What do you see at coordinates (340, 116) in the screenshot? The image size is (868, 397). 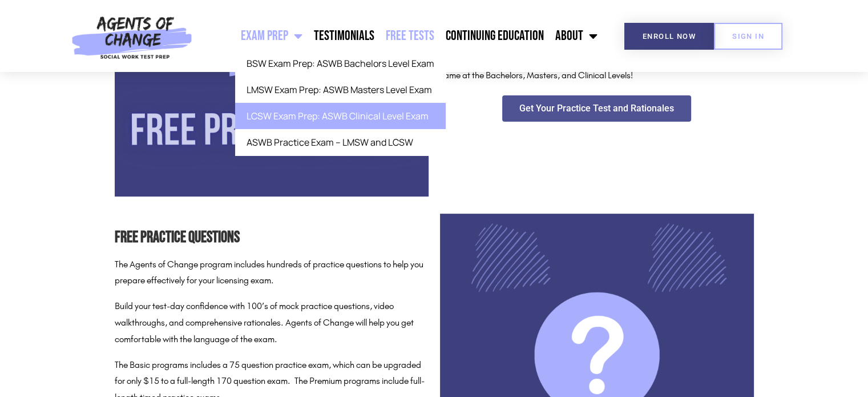 I see `a: LCSW Exam Prep: ASWB Clinical Level Exam` at bounding box center [340, 116].